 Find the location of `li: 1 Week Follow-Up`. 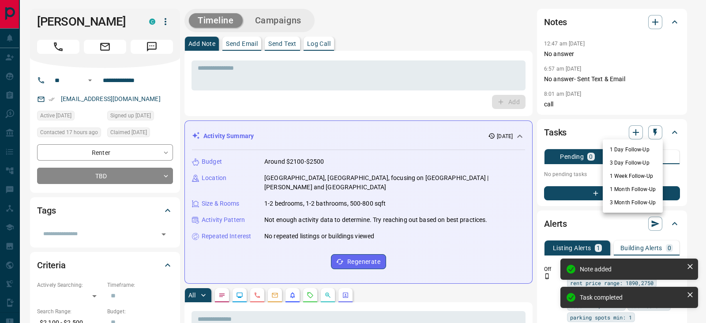

li: 1 Week Follow-Up is located at coordinates (633, 176).